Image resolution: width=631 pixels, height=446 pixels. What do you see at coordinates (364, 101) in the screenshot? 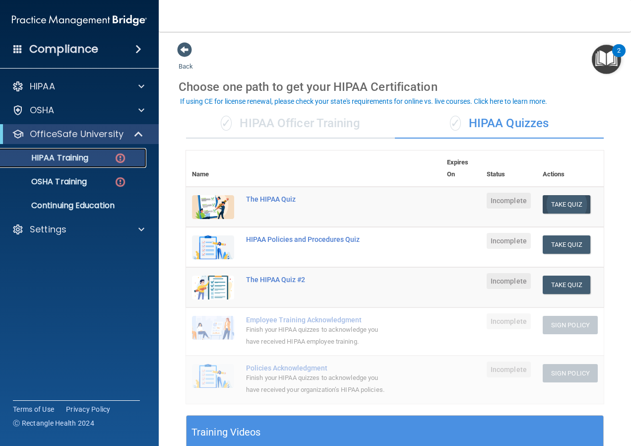
I see `div: If using CE for license renewal, please check your state's requirements for online vs. live cours...` at bounding box center [364, 101].